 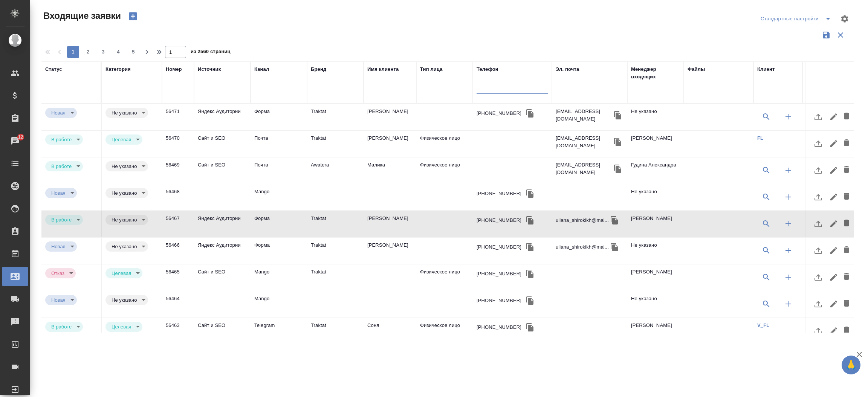 I want to click on button: В работе, so click(x=61, y=166).